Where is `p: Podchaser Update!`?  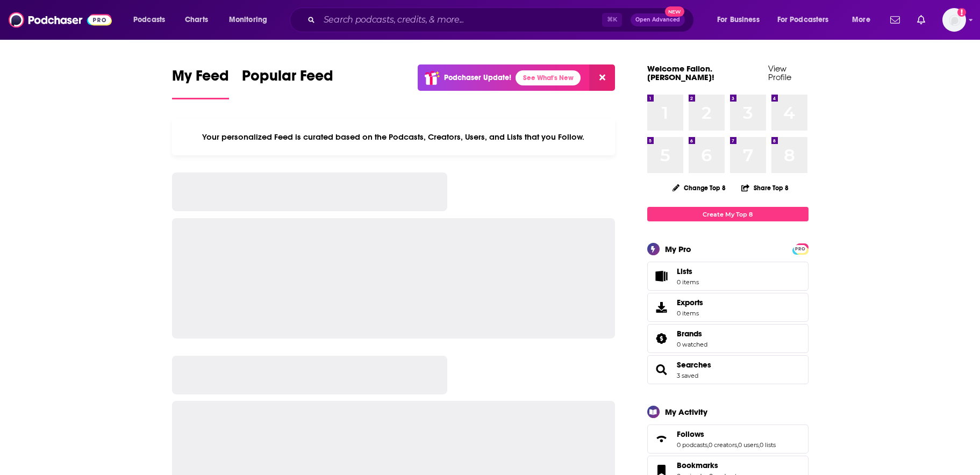 p: Podchaser Update! is located at coordinates (478, 77).